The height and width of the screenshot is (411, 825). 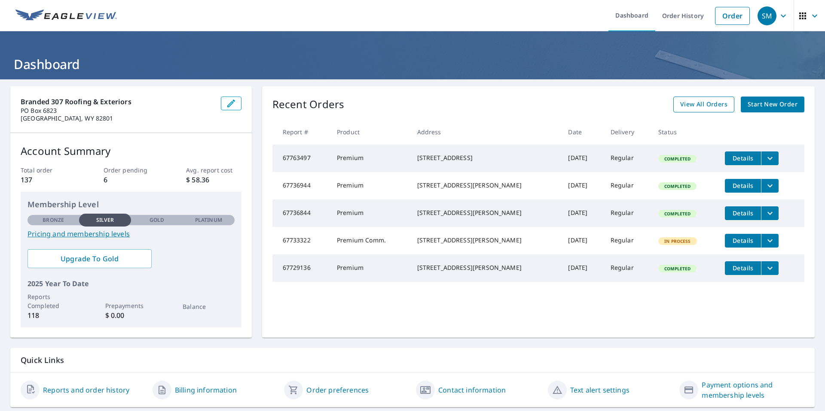 I want to click on div: SM, so click(x=767, y=16).